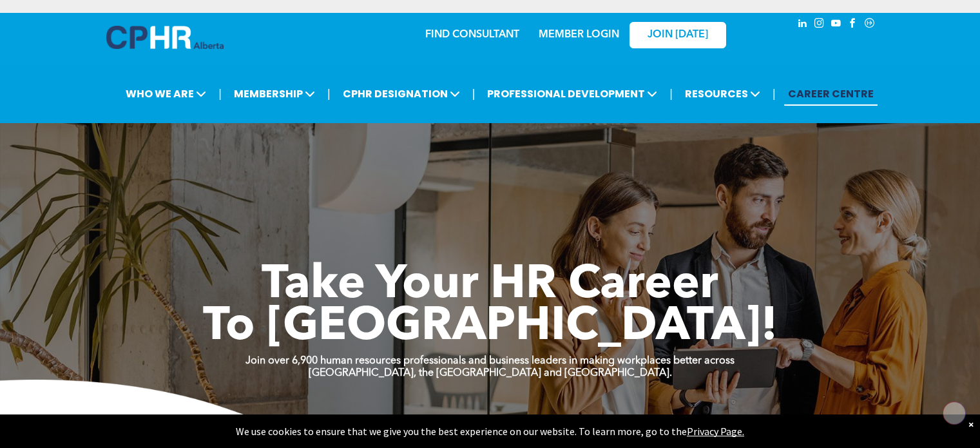  I want to click on a: Social network, so click(870, 25).